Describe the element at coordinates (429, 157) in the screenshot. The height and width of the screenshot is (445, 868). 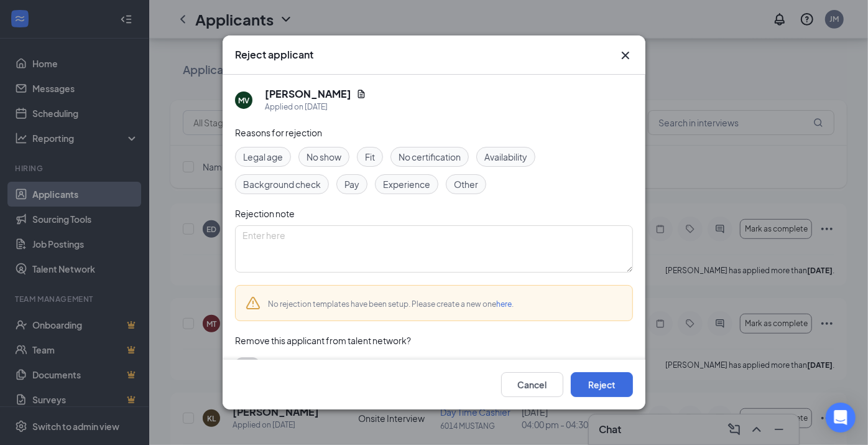
I see `span: No certification` at that location.